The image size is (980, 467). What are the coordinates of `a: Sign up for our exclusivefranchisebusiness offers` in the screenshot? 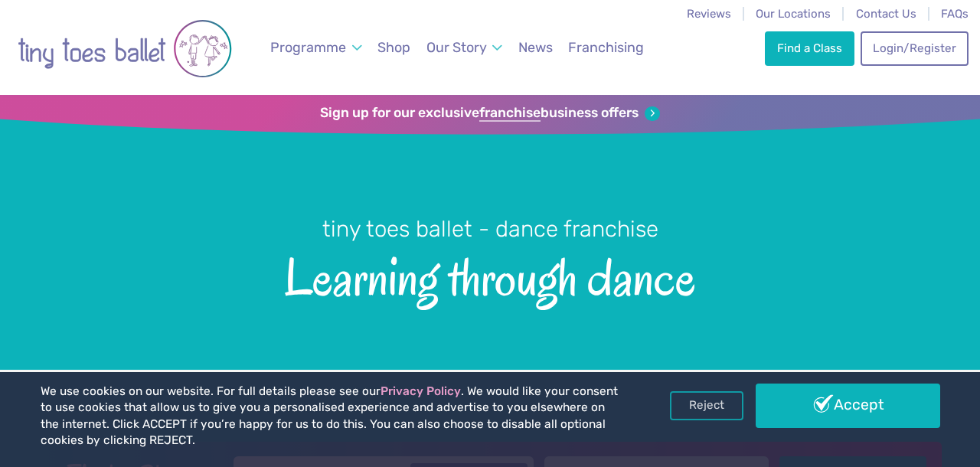 It's located at (490, 113).